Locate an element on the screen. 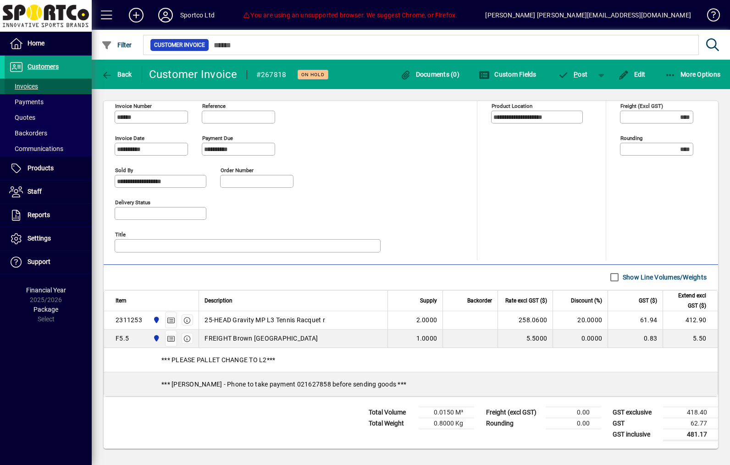  mat-label: Product location is located at coordinates (512, 105).